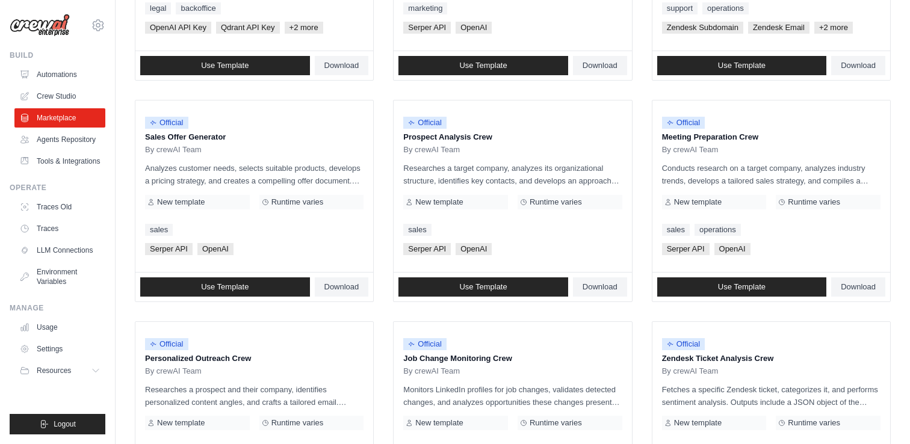 The height and width of the screenshot is (444, 910). I want to click on a: legal, so click(158, 8).